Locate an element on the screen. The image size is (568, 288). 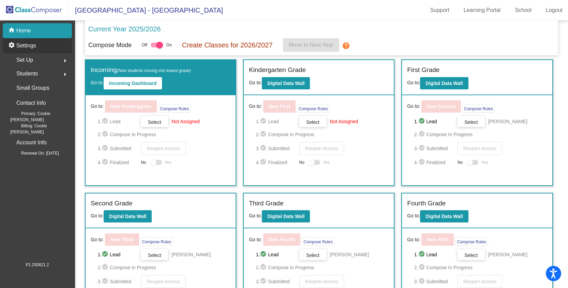
label: Kindergarten Grade is located at coordinates (277, 70).